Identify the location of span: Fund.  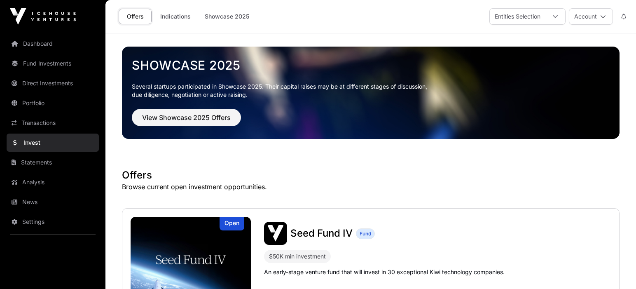
(365, 233).